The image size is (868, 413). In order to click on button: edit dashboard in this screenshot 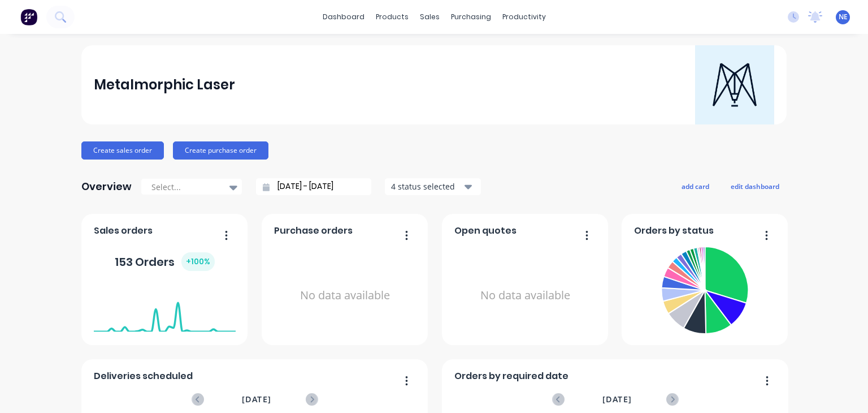, I will do `click(755, 186)`.